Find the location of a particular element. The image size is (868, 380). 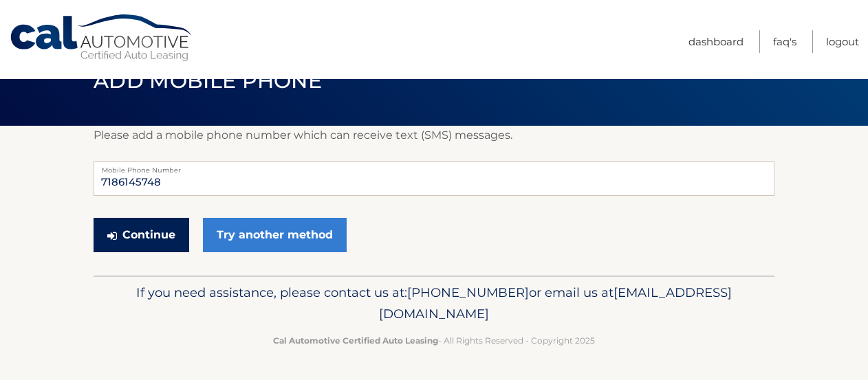

a: Cal Automotive is located at coordinates (102, 38).